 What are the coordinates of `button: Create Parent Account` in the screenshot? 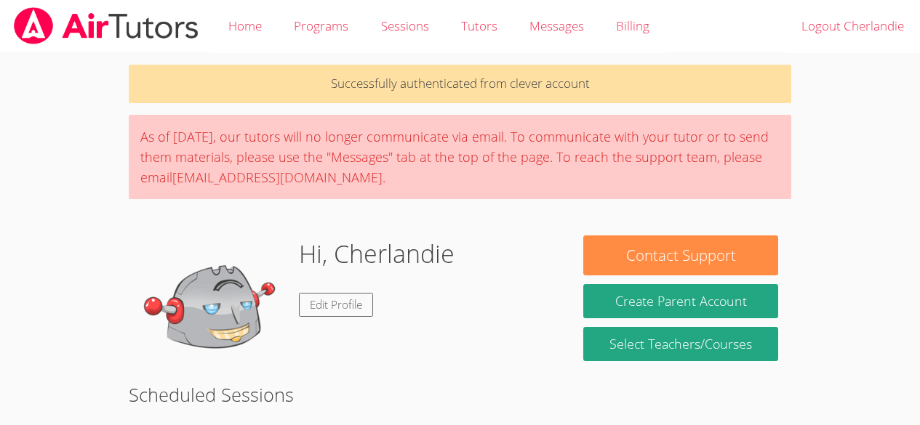 It's located at (680, 301).